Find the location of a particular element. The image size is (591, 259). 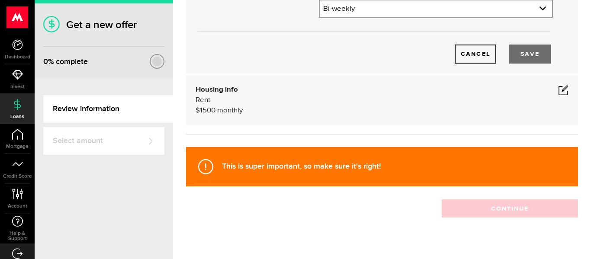

div: % complete is located at coordinates (65, 62).